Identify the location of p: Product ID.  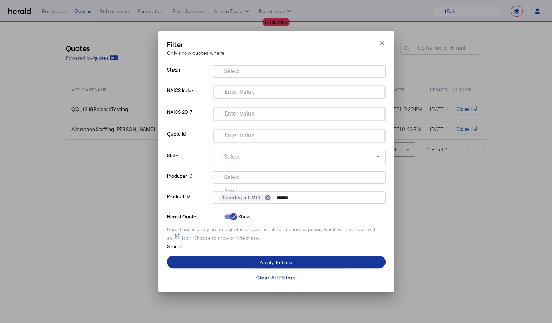
(188, 201).